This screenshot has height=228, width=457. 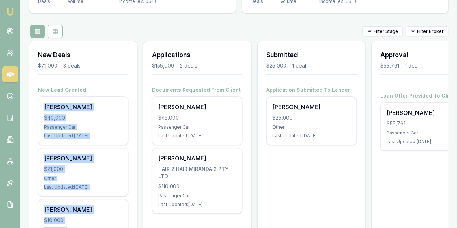 I want to click on div: $110,000, so click(x=197, y=186).